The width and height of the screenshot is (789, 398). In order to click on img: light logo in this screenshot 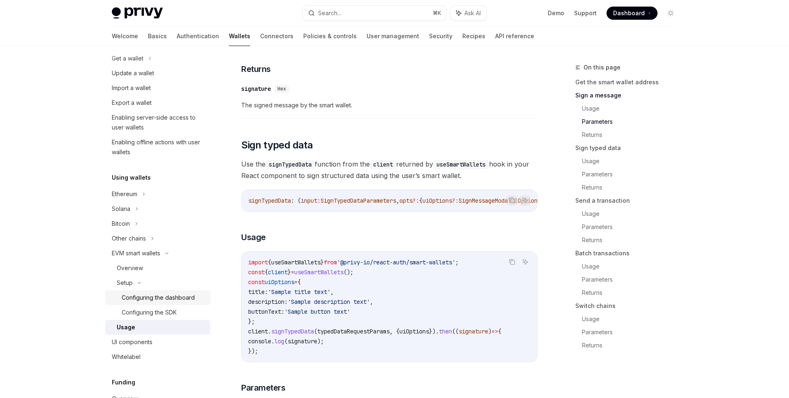, I will do `click(137, 13)`.